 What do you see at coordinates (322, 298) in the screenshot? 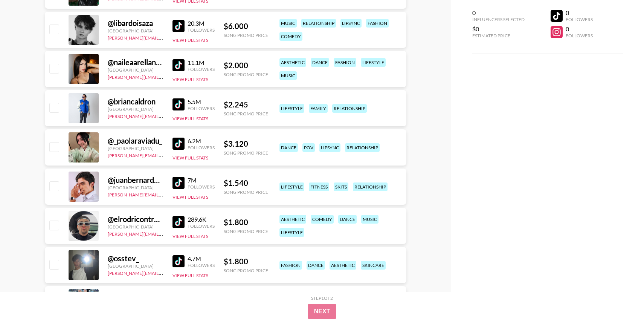
I see `div: Step 1 of 2` at bounding box center [322, 298].